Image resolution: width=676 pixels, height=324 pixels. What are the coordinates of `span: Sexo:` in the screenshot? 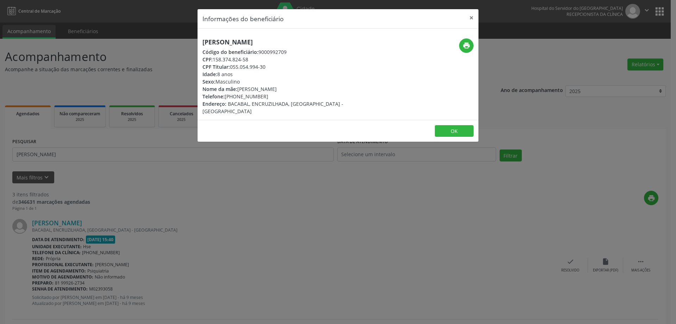 It's located at (209, 81).